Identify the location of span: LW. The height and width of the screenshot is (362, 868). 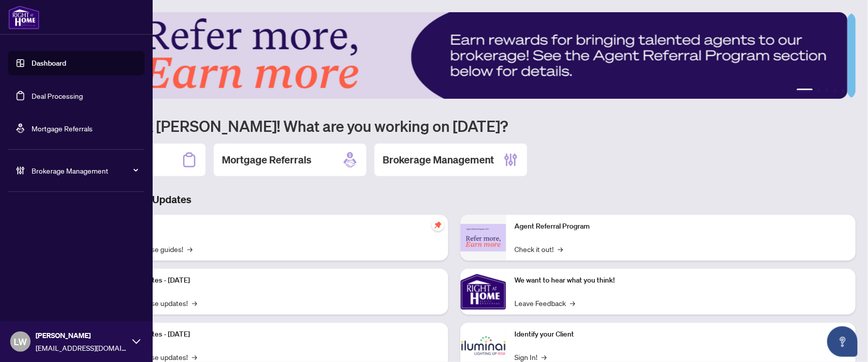
(20, 342).